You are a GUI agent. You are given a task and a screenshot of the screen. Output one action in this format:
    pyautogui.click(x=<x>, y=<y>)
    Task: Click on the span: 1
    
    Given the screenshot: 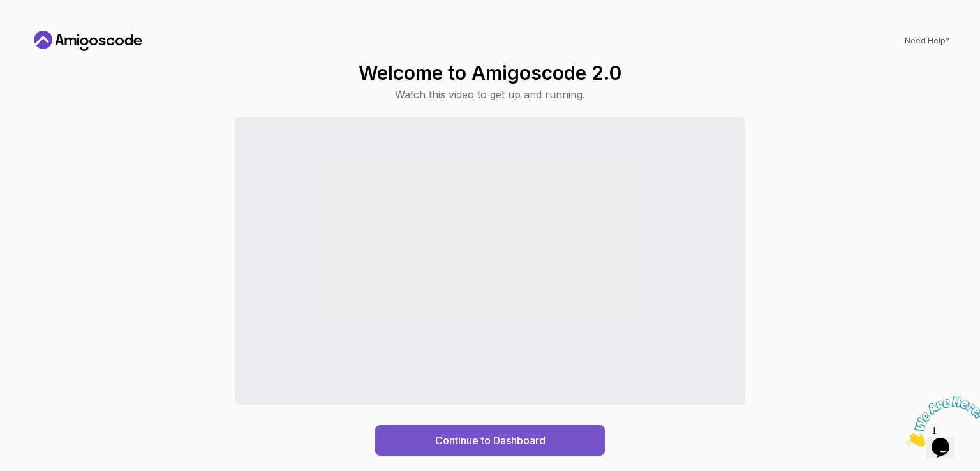 What is the action you would take?
    pyautogui.click(x=7, y=10)
    